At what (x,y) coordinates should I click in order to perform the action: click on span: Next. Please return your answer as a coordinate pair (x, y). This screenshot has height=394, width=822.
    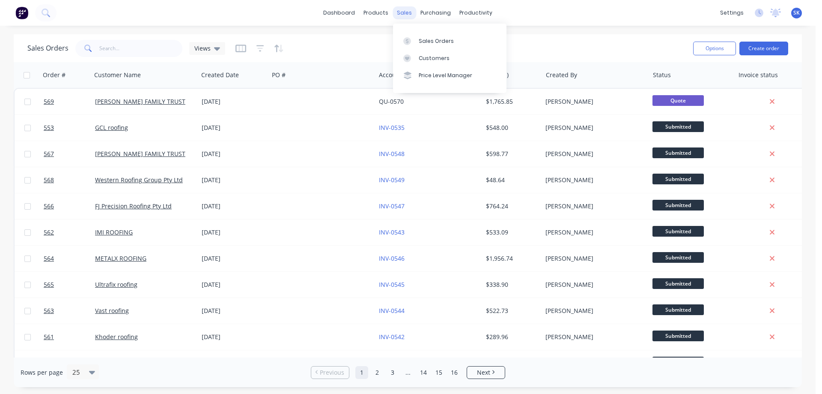
    Looking at the image, I should click on (483, 372).